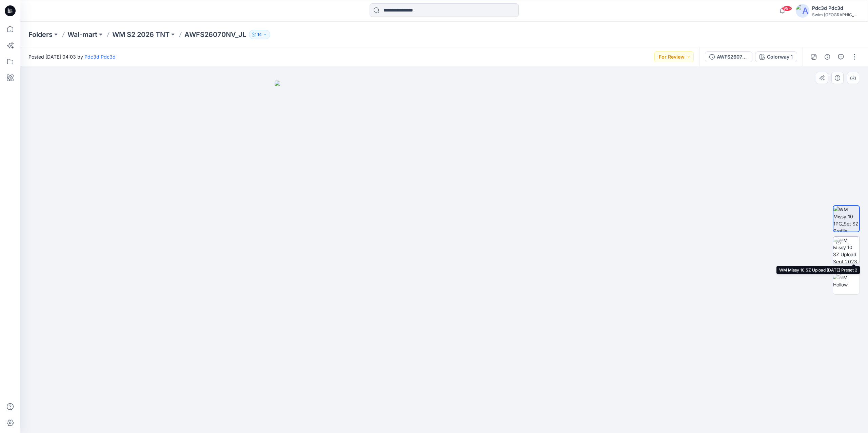 This screenshot has height=433, width=868. Describe the element at coordinates (846, 219) in the screenshot. I see `img: WM Missy-10 1PC_Set SZ Profile Long Dress Pants` at that location.